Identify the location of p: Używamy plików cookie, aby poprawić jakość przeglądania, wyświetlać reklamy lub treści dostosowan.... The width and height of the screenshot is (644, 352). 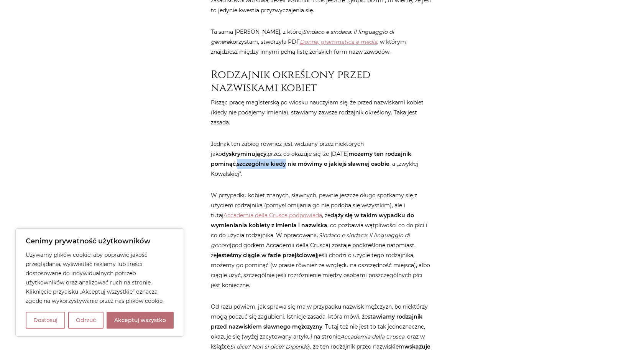
(99, 277).